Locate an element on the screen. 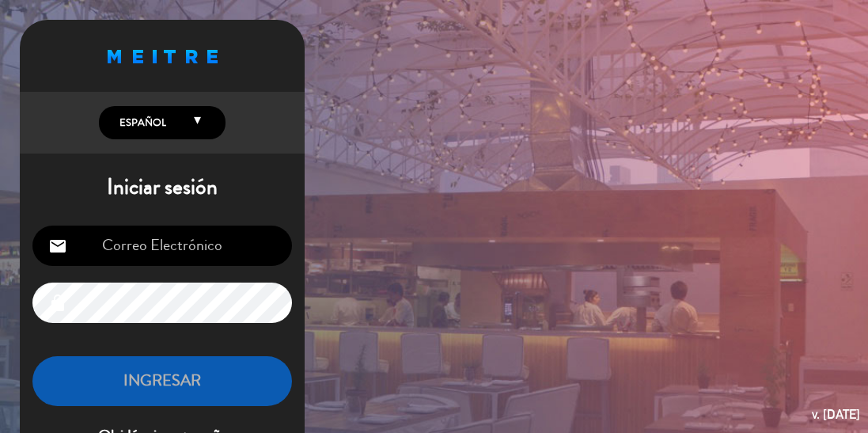 Image resolution: width=868 pixels, height=433 pixels. img: MEITRE is located at coordinates (162, 56).